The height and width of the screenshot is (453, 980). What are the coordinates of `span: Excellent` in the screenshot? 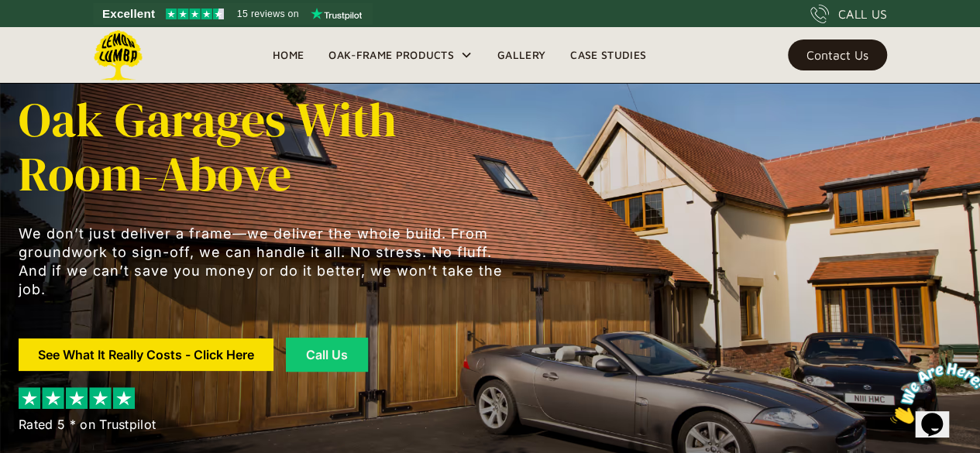 It's located at (129, 14).